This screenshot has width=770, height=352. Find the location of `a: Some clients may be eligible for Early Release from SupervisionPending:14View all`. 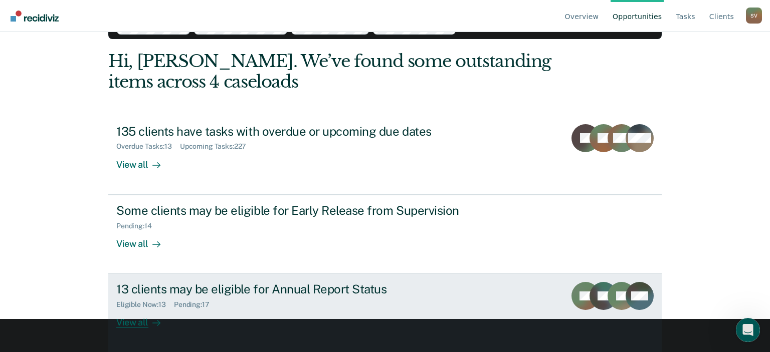

a: Some clients may be eligible for Early Release from SupervisionPending:14View all is located at coordinates (385, 235).